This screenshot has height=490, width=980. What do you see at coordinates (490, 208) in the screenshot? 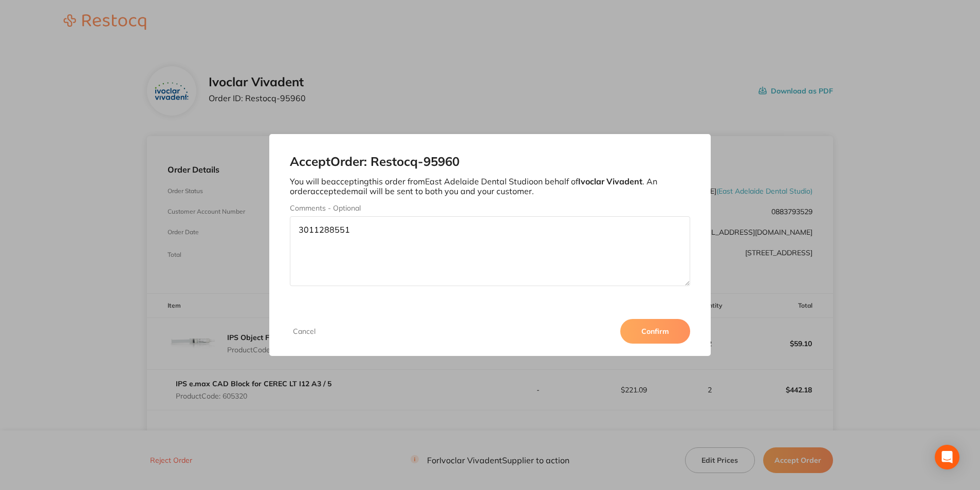
I see `label: Comments - Optional` at bounding box center [490, 208].